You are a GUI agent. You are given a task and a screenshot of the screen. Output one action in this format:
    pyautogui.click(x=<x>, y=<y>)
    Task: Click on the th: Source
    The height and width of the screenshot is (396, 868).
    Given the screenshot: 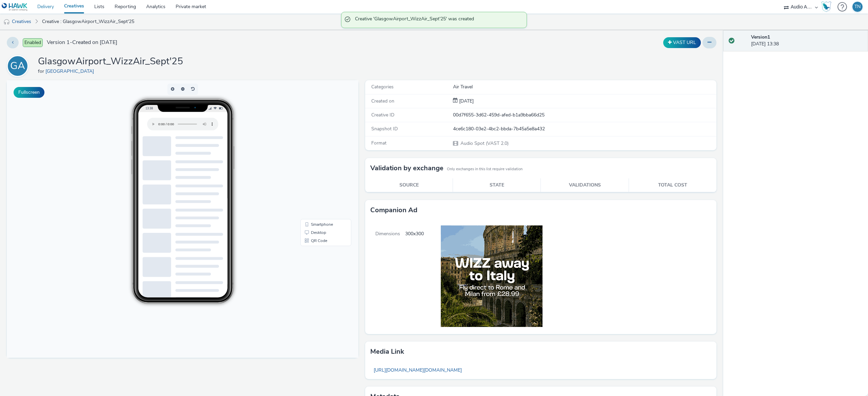 What is the action you would take?
    pyautogui.click(x=409, y=185)
    